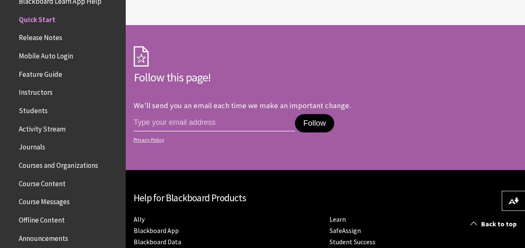 This screenshot has height=248, width=525. I want to click on a: Blackboard App, so click(156, 230).